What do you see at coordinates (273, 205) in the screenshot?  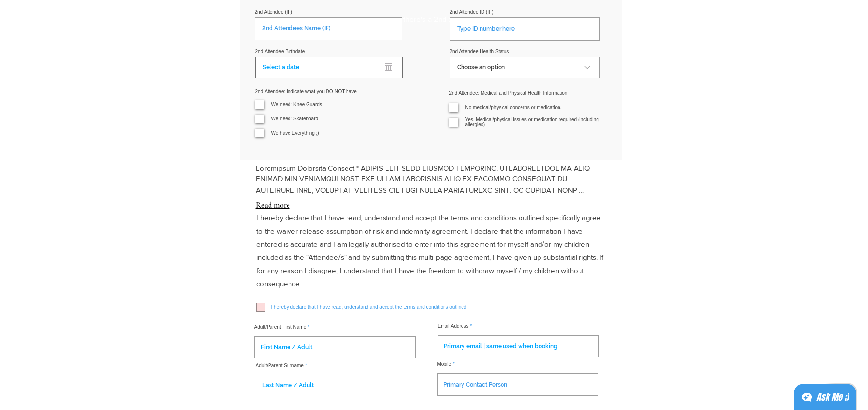 I see `button: Read more` at bounding box center [273, 205].